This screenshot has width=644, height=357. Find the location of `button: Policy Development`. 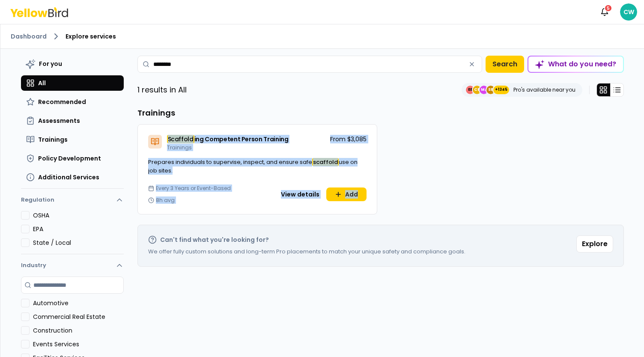

button: Policy Development is located at coordinates (72, 158).